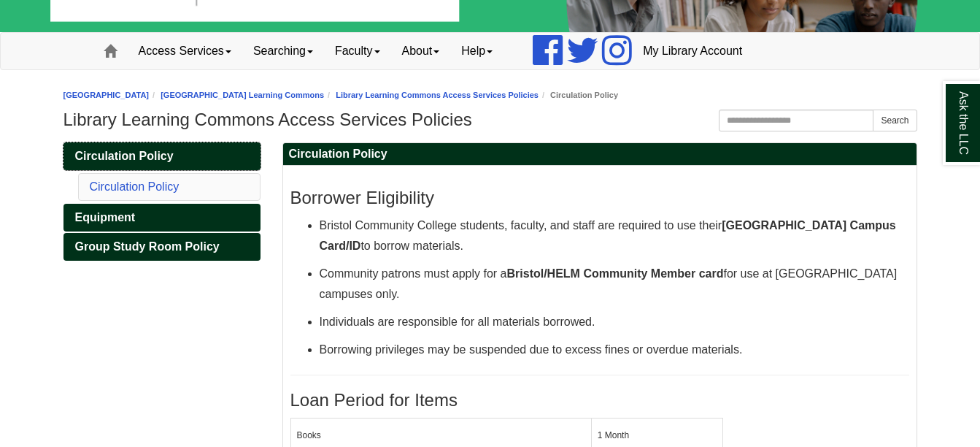 The width and height of the screenshot is (980, 447). Describe the element at coordinates (477, 51) in the screenshot. I see `a: Help` at that location.